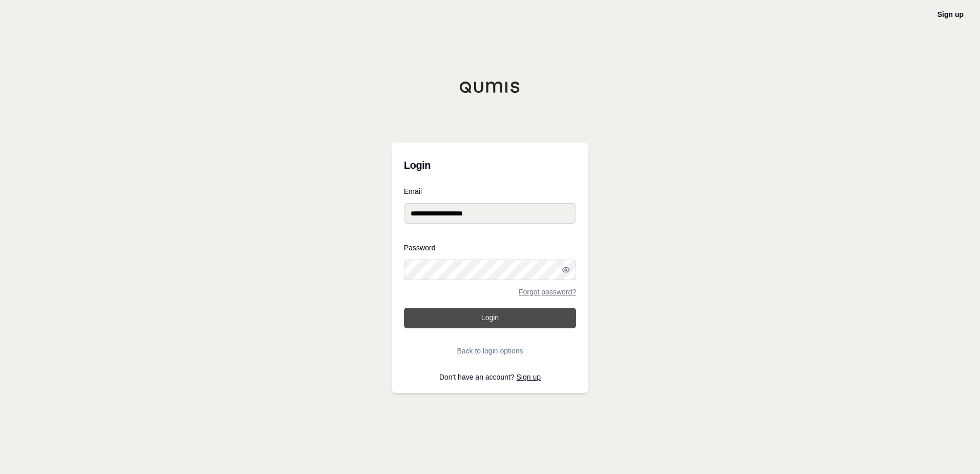  I want to click on button: Login, so click(490, 318).